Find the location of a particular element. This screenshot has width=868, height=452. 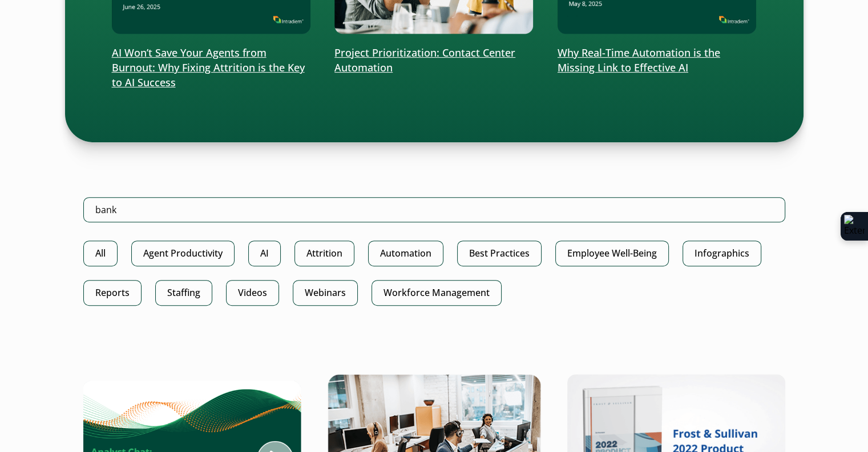

a: Automation is located at coordinates (406, 253).